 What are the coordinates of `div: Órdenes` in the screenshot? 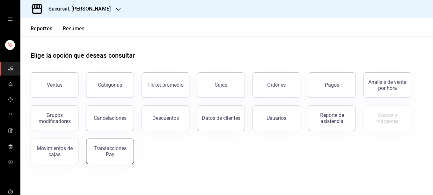 It's located at (276, 85).